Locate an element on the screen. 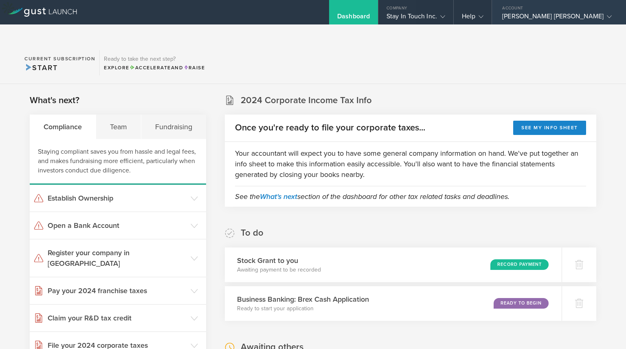 This screenshot has width=626, height=349. h3: Stock Grant to you is located at coordinates (279, 260).